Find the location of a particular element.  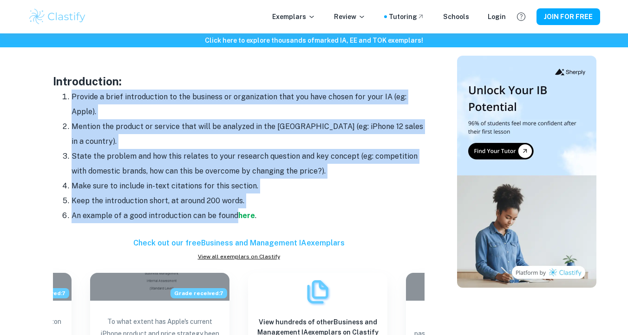

p: Review is located at coordinates (350, 17).